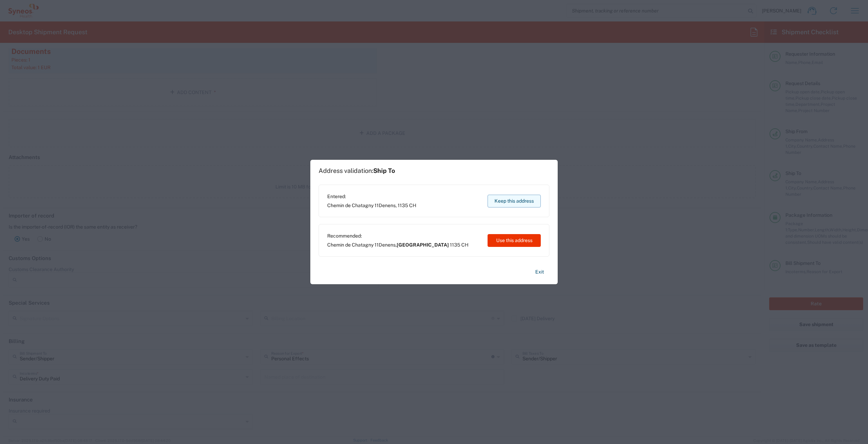 This screenshot has height=444, width=868. I want to click on h1: Address validation:, so click(357, 171).